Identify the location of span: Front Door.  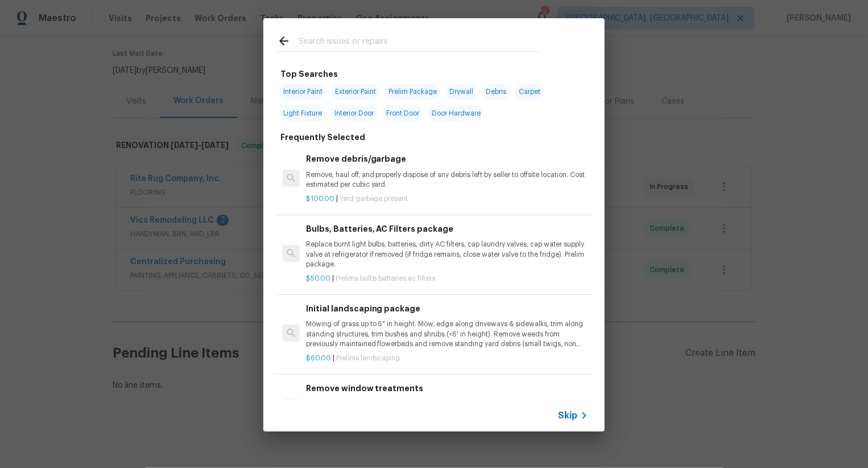
(403, 113).